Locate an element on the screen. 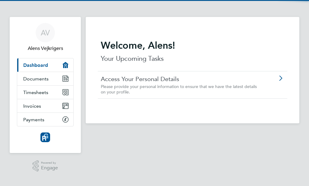 This screenshot has width=309, height=186. nav: Main navigation is located at coordinates (45, 85).